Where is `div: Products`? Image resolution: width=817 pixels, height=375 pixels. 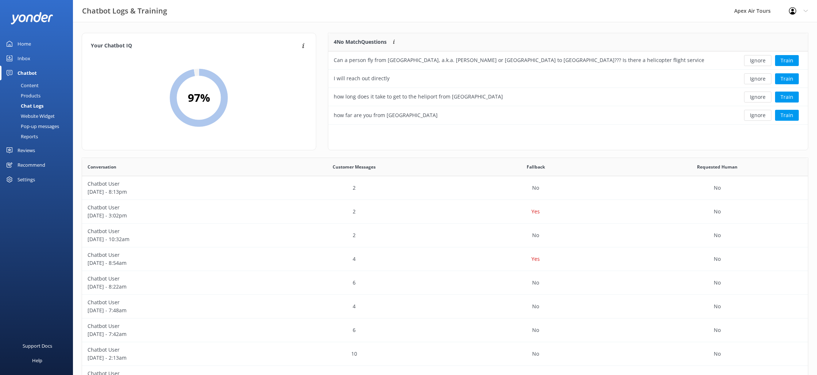
div: Products is located at coordinates (22, 96).